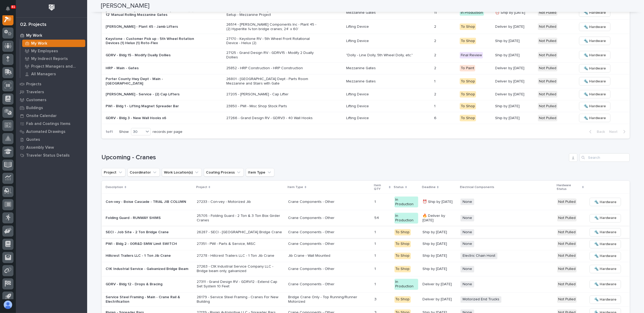 This screenshot has height=313, width=644. I want to click on tr: HRP - Main - Gates25852 - HRP Construction - HRP ConstructionMezzanine Gates22 To PaintDeliver by..., so click(366, 68).